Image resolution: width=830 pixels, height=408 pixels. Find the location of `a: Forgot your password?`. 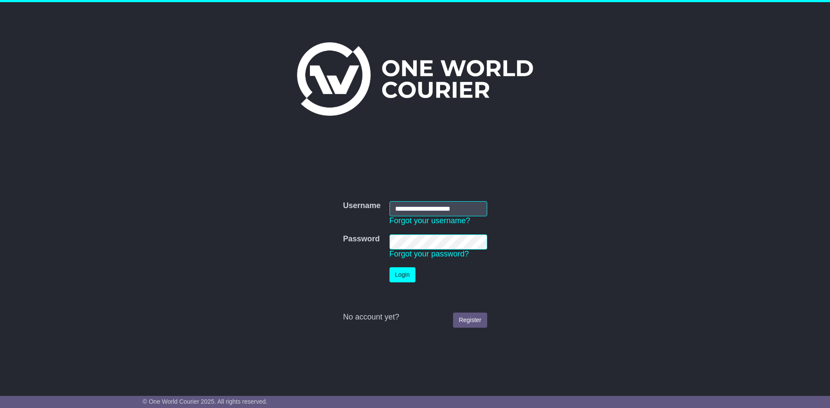

a: Forgot your password? is located at coordinates (429, 254).